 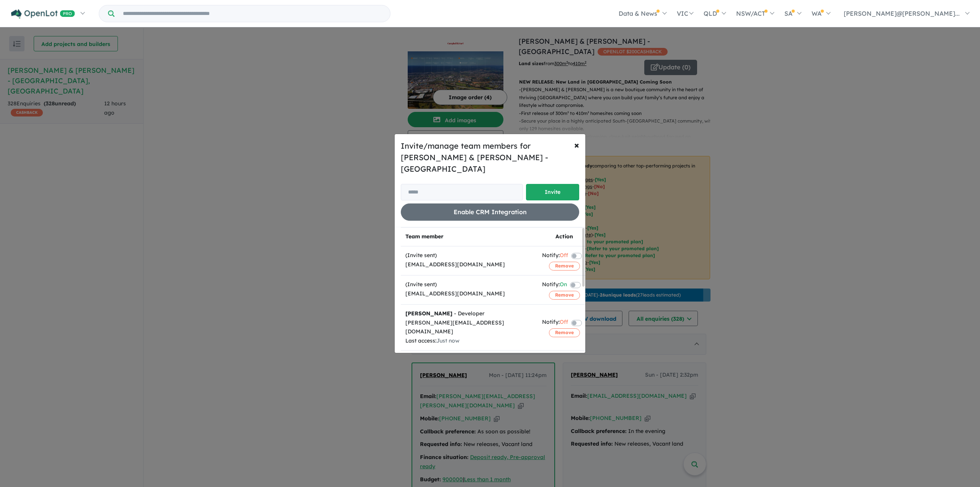 What do you see at coordinates (252, 13) in the screenshot?
I see `input: Try estate name, suburb, builder or developer` at bounding box center [252, 13].